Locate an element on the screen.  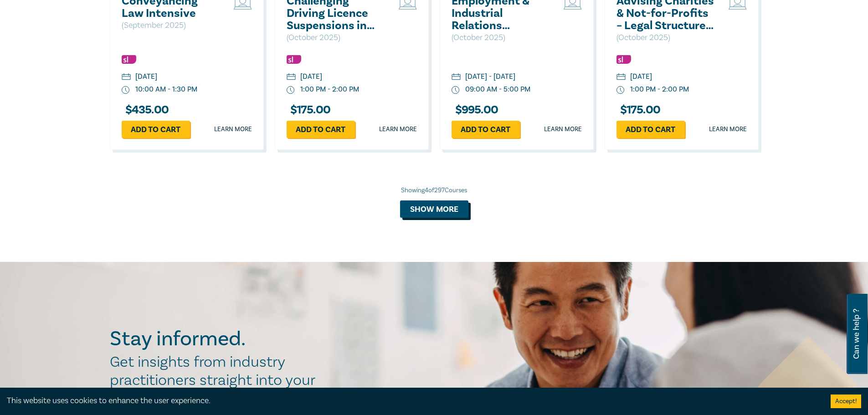
h3: $ 995.00 is located at coordinates (475, 110).